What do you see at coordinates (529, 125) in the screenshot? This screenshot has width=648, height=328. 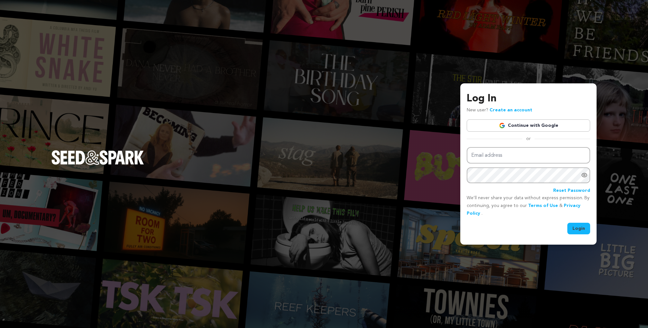 I see `a: Continue with Google` at bounding box center [529, 125].